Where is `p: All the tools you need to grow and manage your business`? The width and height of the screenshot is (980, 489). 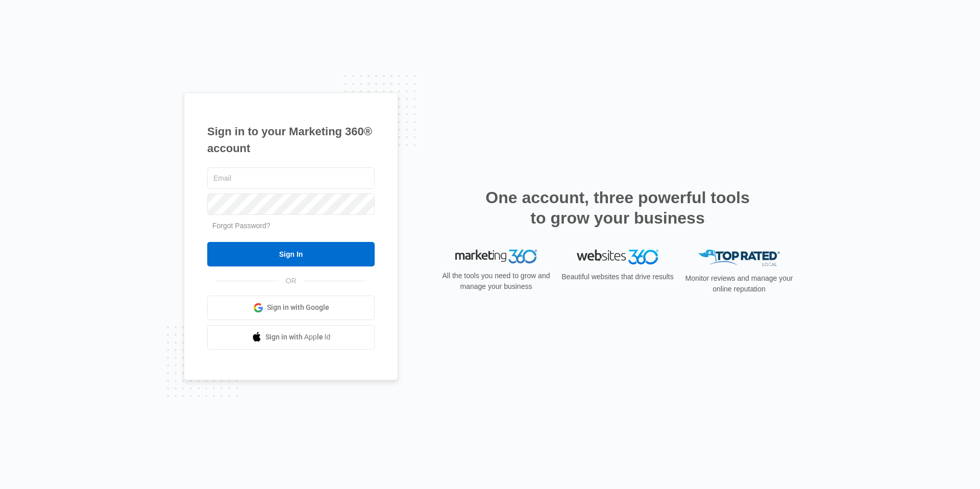 p: All the tools you need to grow and manage your business is located at coordinates (496, 281).